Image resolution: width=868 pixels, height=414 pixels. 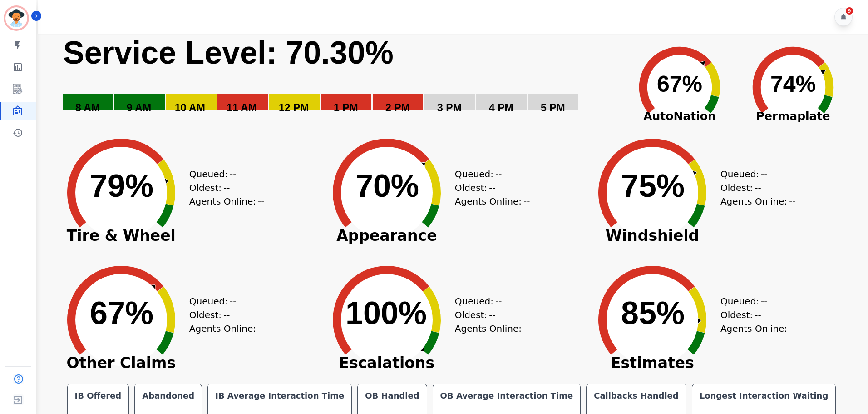 I want to click on div: 9, so click(x=850, y=11).